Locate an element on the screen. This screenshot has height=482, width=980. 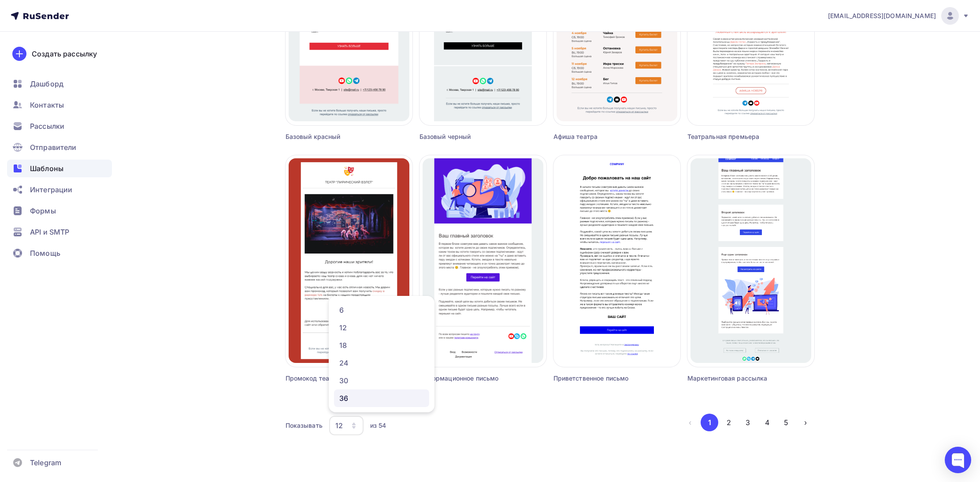
div: Афиша театра is located at coordinates (601, 137).